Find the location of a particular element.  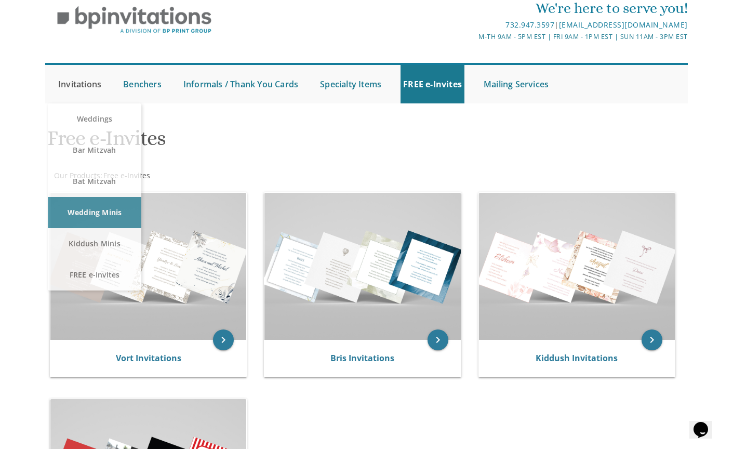

h1: Free e-Invites is located at coordinates (258, 142).